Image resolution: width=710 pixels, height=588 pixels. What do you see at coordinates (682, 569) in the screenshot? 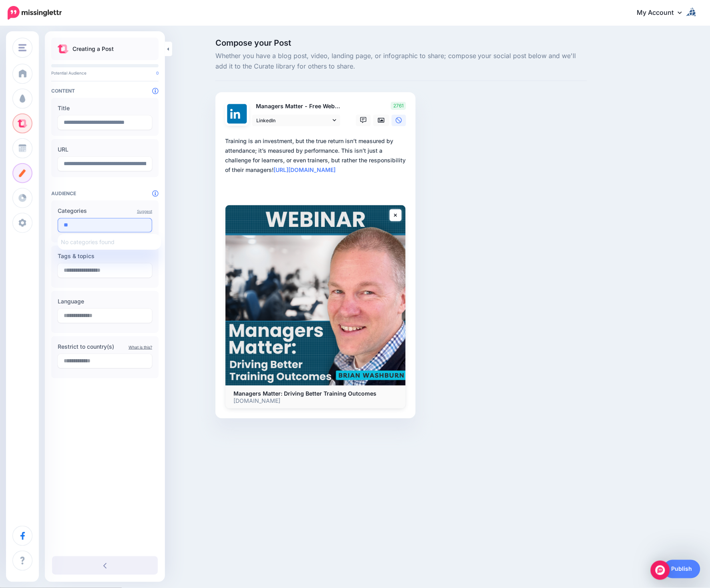
I see `a: Publish` at bounding box center [682, 569].